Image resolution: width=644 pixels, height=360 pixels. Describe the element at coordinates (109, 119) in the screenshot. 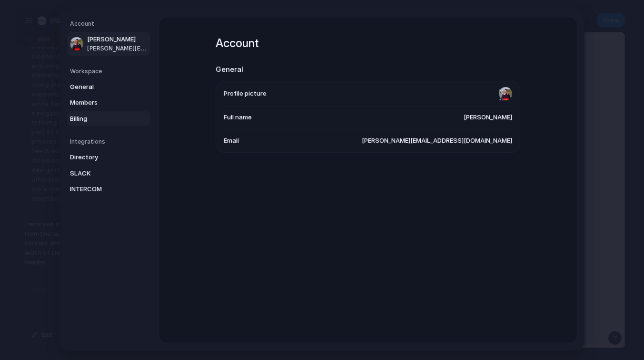

I see `a: Billing` at that location.